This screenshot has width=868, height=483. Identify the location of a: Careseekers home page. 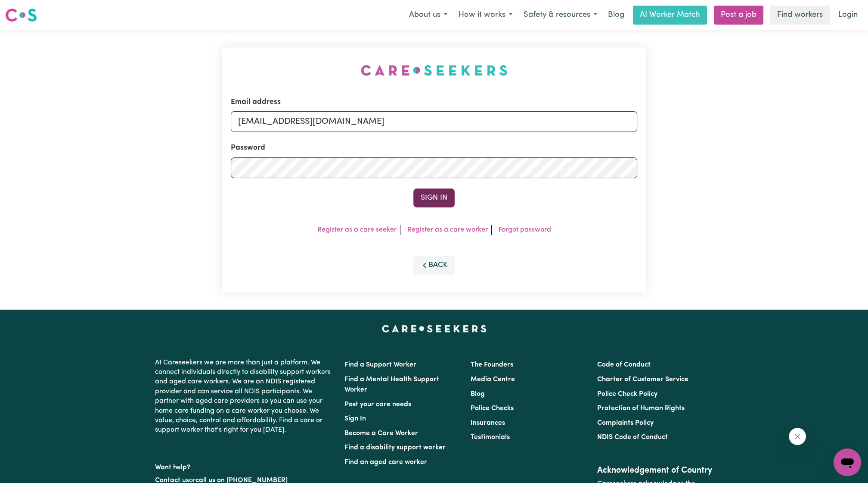
(434, 328).